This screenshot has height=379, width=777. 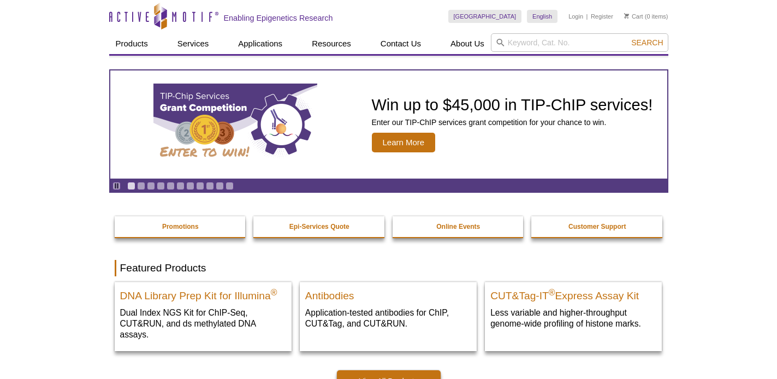 What do you see at coordinates (161, 186) in the screenshot?
I see `a: Go to slide 4` at bounding box center [161, 186].